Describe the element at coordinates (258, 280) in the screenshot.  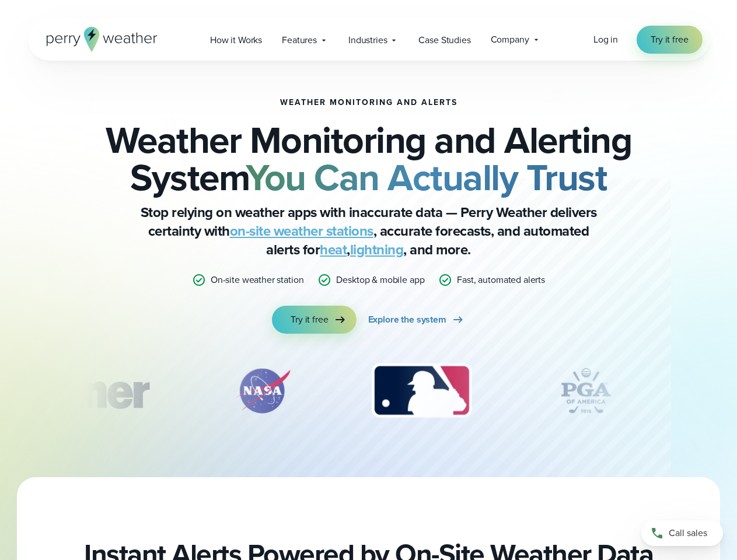
I see `p: On-site weather station` at that location.